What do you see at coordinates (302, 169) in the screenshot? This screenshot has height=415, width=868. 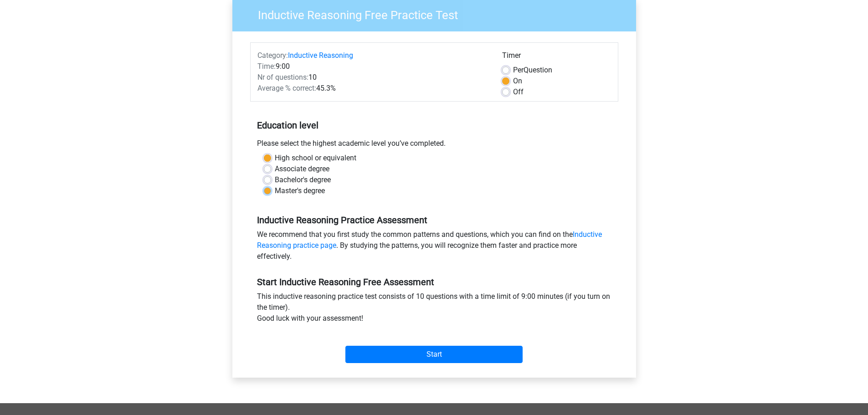 I see `label: Associate degree` at bounding box center [302, 169].